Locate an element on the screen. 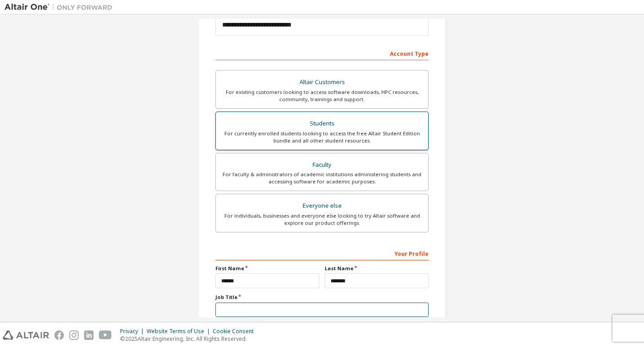 The width and height of the screenshot is (644, 348). label: Job Title is located at coordinates (322, 297).